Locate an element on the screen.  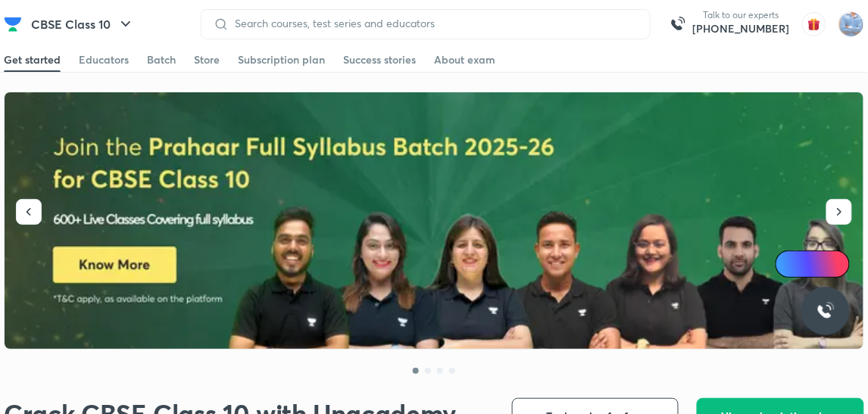
a: About exam is located at coordinates (465, 60).